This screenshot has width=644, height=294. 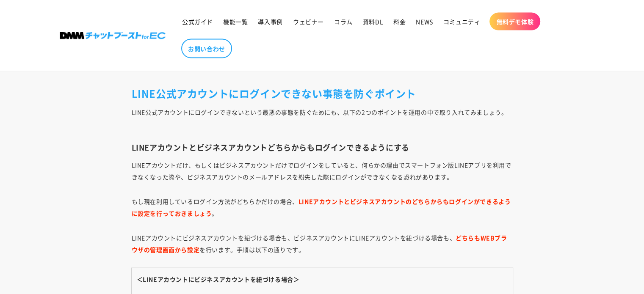 I want to click on b: どちらもWEBブラウザの管理画面から設定, so click(x=319, y=244).